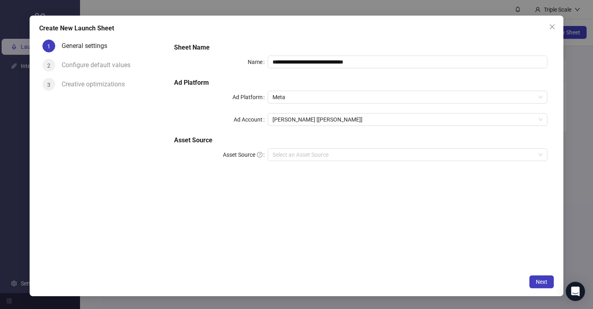 The image size is (593, 309). I want to click on div: Configure default values, so click(99, 65).